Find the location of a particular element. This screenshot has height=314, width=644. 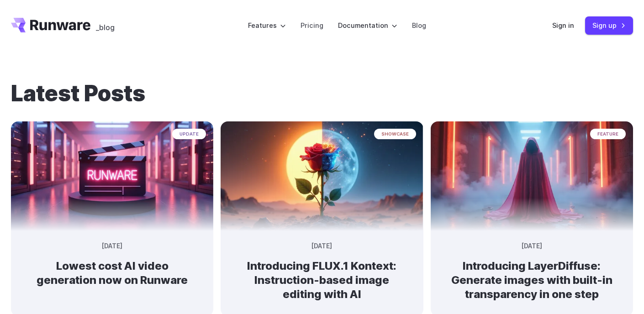

label: Features is located at coordinates (267, 25).